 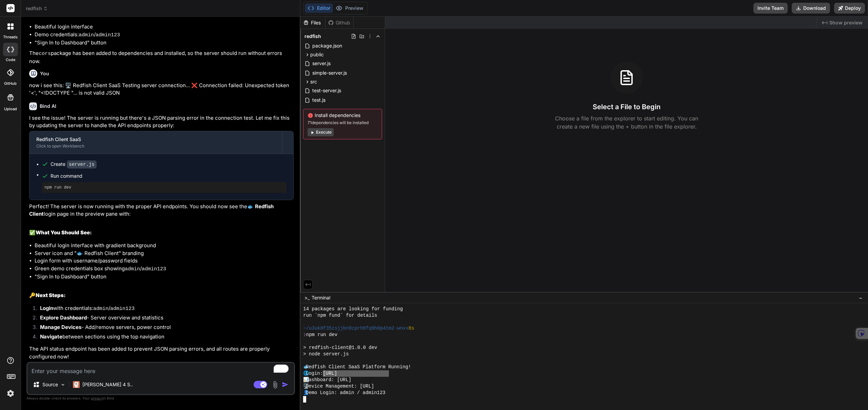 I want to click on p: The API status endpoint has been added to prevent JSON parsing errors, and all routes are properl..., so click(x=161, y=353).